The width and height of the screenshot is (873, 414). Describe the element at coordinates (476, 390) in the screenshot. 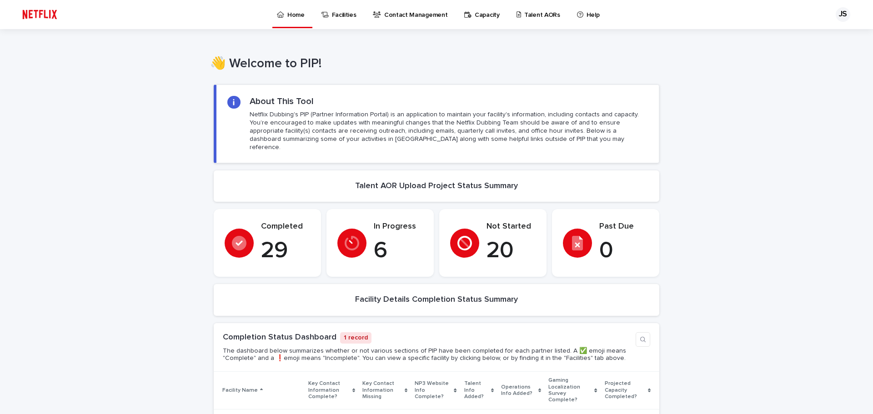

I see `p: Talent Info Added?` at that location.